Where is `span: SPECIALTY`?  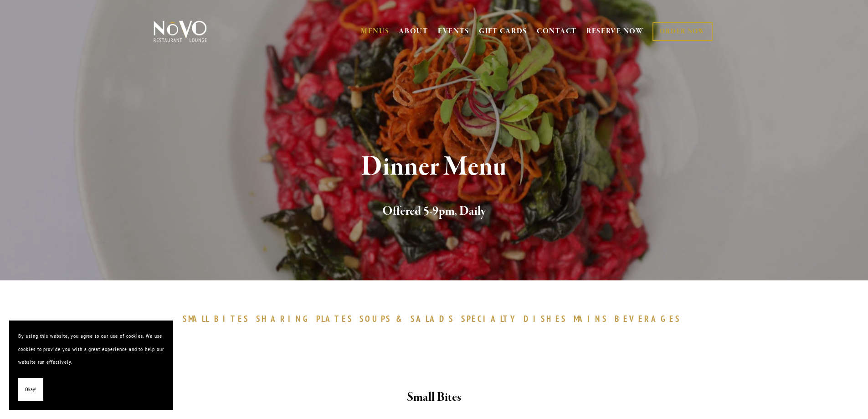
span: SPECIALTY is located at coordinates (490, 319).